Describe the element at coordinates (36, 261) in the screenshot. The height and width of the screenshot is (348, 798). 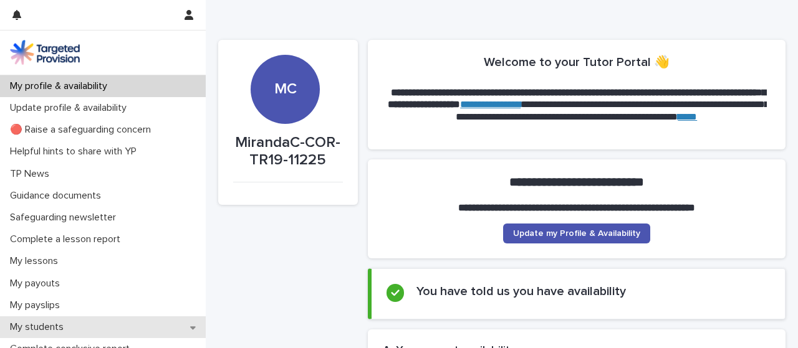
I see `p: My lessons` at that location.